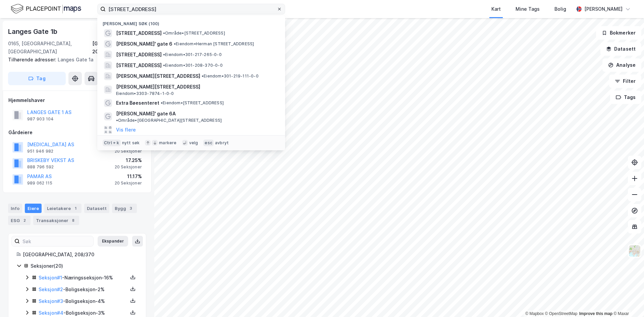 Image resolution: width=644 pixels, height=317 pixels. I want to click on div: ESG, so click(19, 221).